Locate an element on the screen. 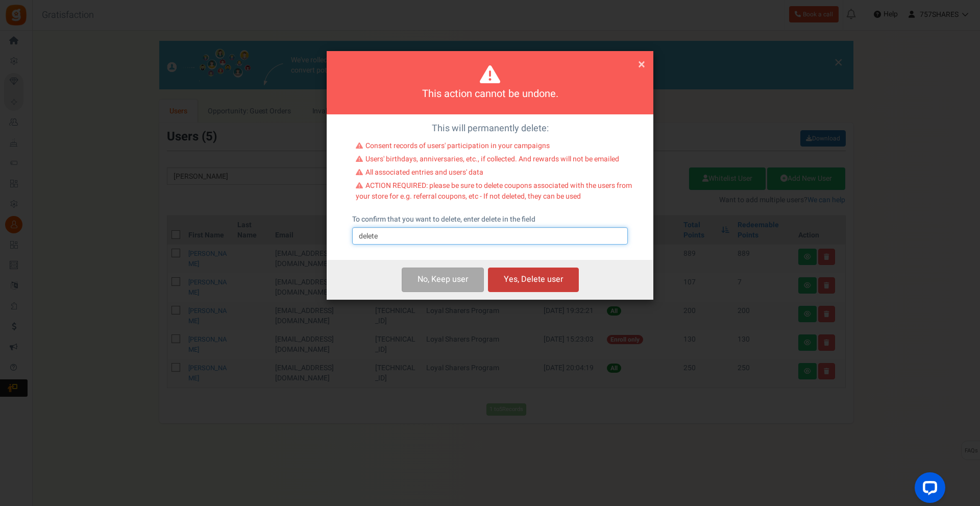  button: Open LiveChat chat widget is located at coordinates (24, 20).